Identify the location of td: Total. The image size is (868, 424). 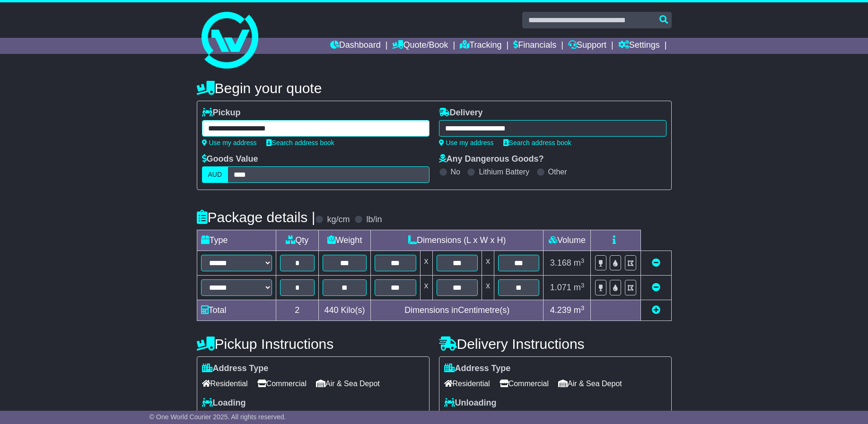
(236, 311).